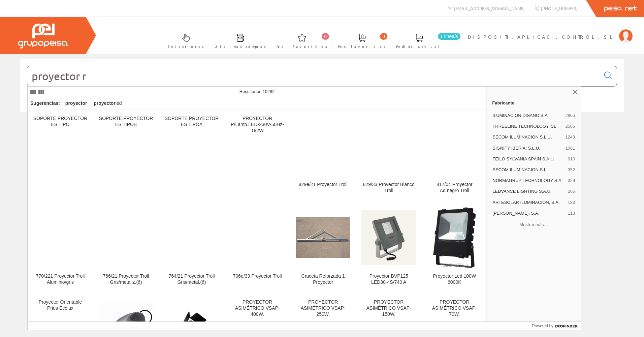 This screenshot has height=337, width=644. I want to click on span: LEDVANCE LIGHTING S.A.U., so click(528, 191).